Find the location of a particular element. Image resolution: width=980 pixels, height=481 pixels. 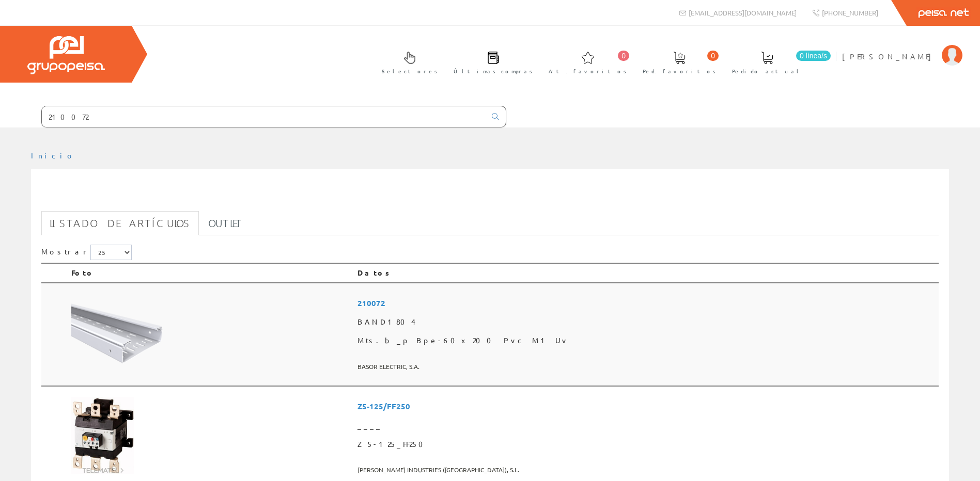

img: Grupo Peisa is located at coordinates (66, 55).